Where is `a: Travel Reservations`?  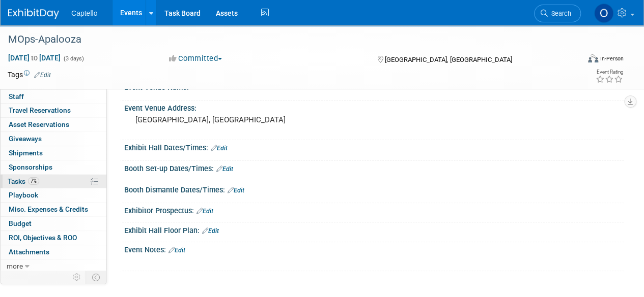
a: Travel Reservations is located at coordinates (53, 110).